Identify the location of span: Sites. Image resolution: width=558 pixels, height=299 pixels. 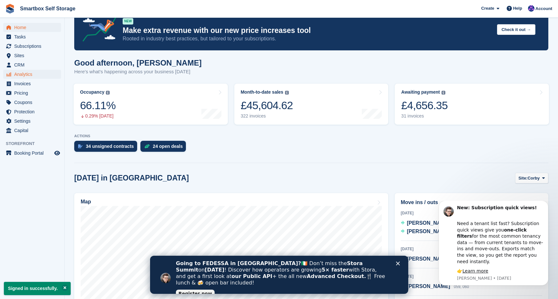
(34, 55).